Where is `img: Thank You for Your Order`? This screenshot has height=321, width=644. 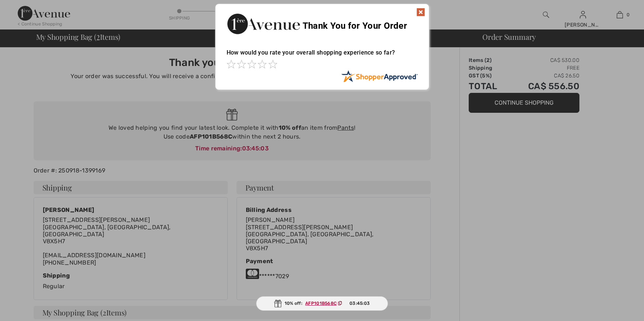
img: Thank You for Your Order is located at coordinates (264, 24).